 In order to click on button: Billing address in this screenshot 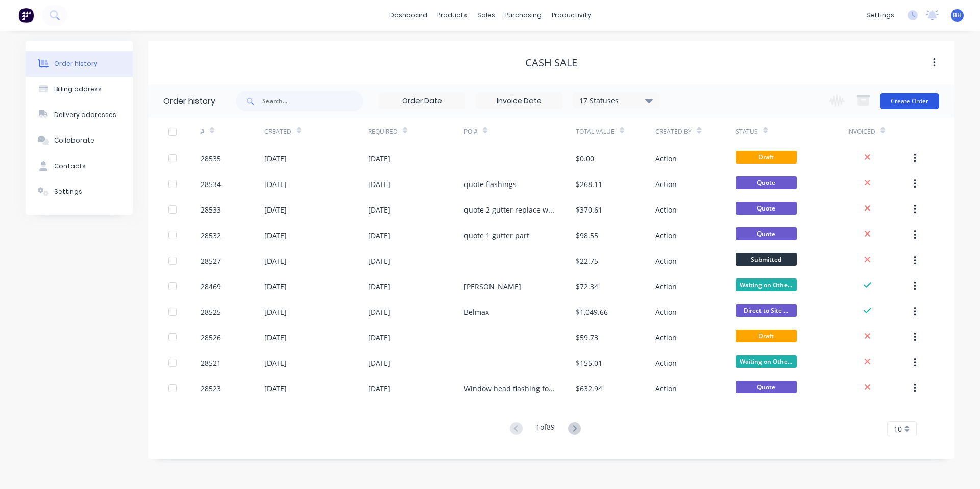, I will do `click(79, 89)`.